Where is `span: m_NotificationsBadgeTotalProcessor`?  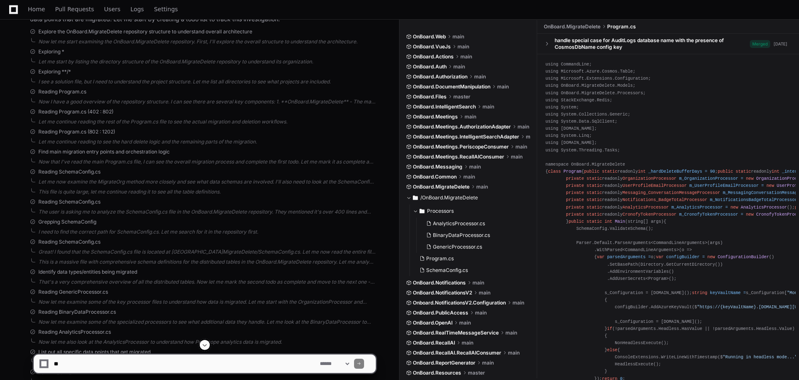 span: m_NotificationsBadgeTotalProcessor is located at coordinates (753, 200).